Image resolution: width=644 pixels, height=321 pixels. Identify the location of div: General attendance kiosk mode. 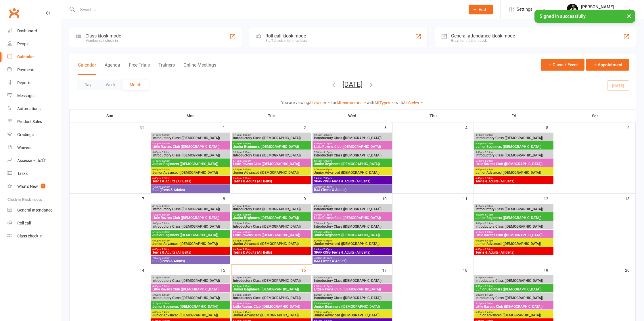
(483, 36).